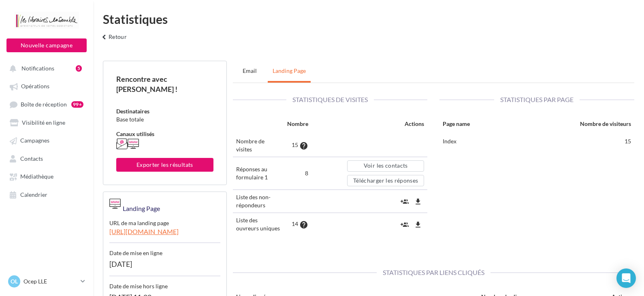  What do you see at coordinates (32, 158) in the screenshot?
I see `span: Contacts` at bounding box center [32, 158].